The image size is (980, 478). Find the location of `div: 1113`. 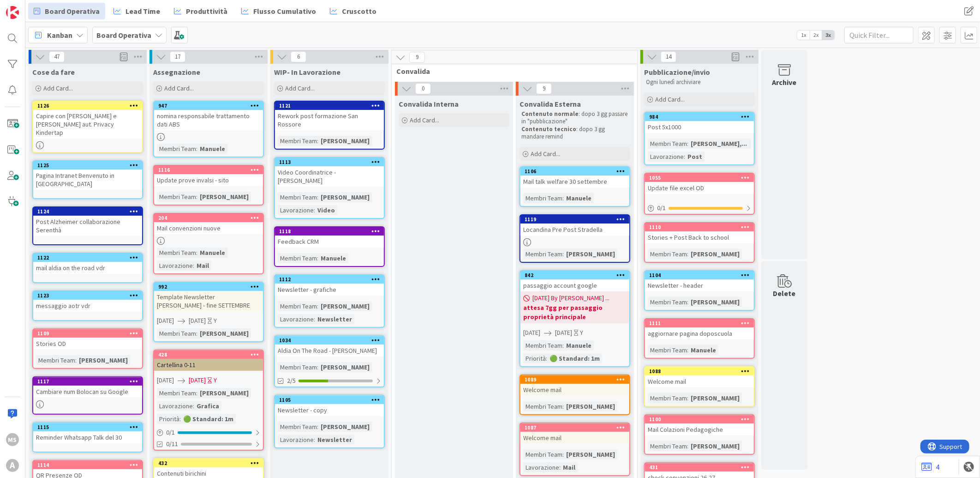

div: 1113 is located at coordinates (331, 162).